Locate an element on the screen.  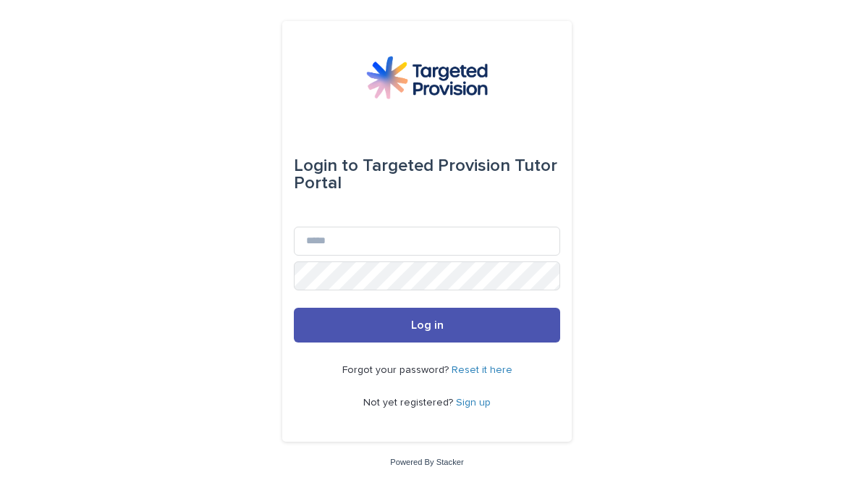
div: Targeted Provision Tutor Portal is located at coordinates (427, 174).